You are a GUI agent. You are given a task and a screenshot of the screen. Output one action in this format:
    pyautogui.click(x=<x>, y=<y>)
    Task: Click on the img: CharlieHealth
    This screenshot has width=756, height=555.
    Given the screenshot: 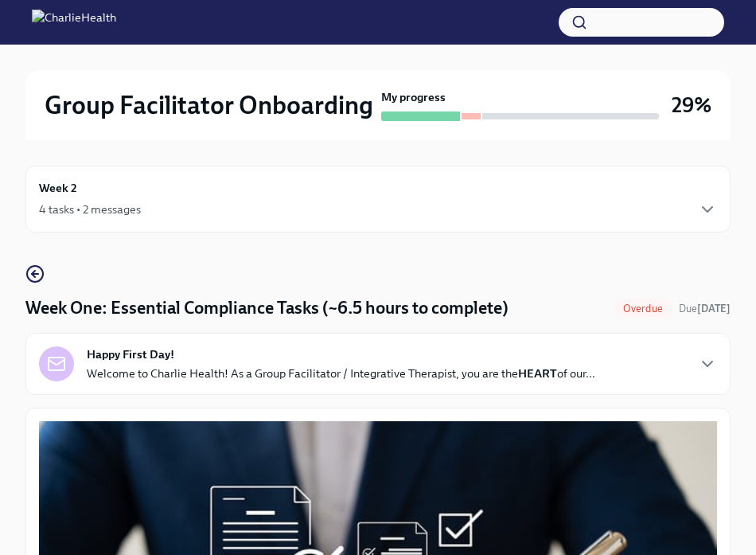 What is the action you would take?
    pyautogui.click(x=74, y=23)
    